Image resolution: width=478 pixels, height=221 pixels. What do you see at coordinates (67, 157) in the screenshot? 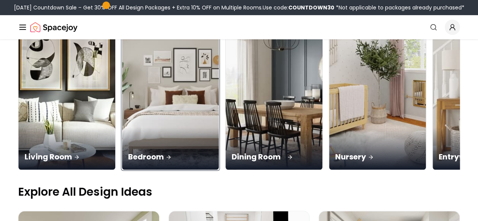
I see `p: Living Room` at bounding box center [67, 157].